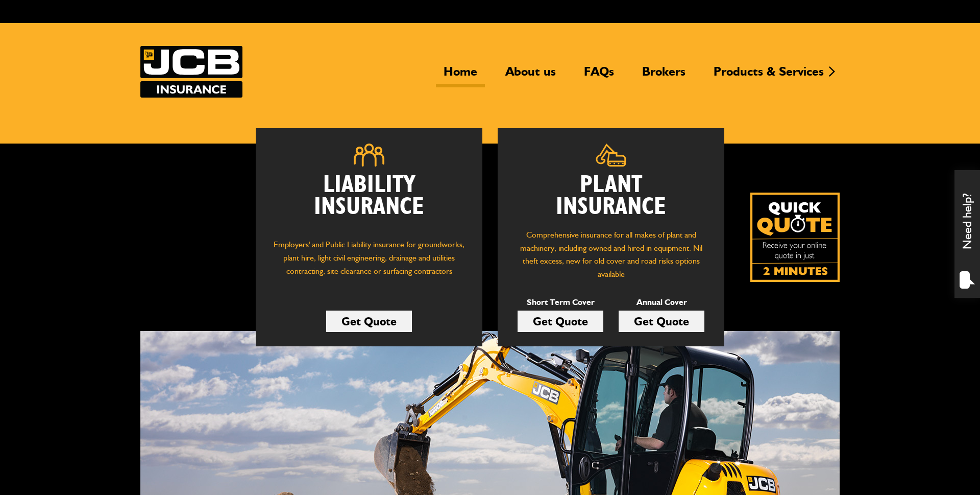  I want to click on img: Quick Quote, so click(795, 237).